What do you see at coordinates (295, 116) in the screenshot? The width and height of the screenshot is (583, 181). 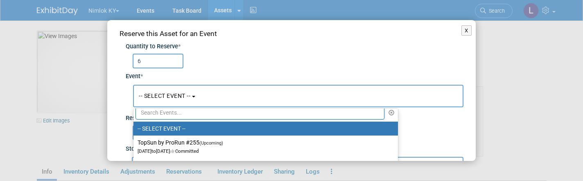 I see `div: Reservation Date` at bounding box center [295, 116].